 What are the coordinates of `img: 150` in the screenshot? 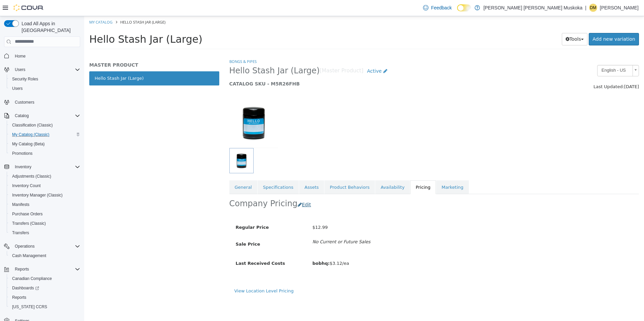 It's located at (169, 107).